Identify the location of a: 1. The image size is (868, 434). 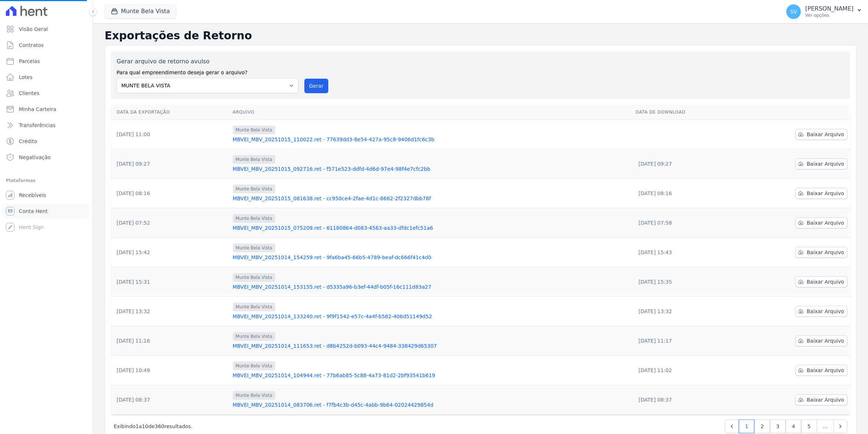
(746, 426).